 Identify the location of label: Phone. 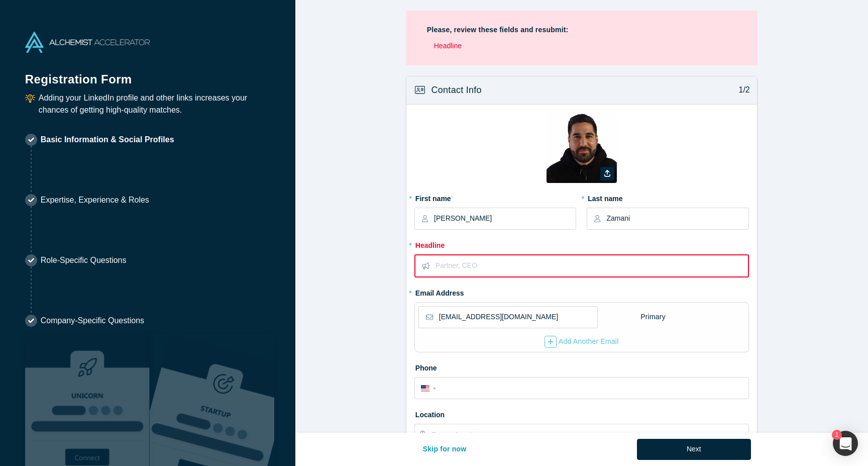
(582, 367).